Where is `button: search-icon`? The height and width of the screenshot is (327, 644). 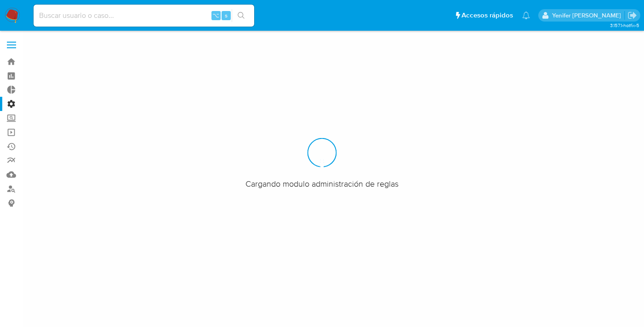 button: search-icon is located at coordinates (240, 16).